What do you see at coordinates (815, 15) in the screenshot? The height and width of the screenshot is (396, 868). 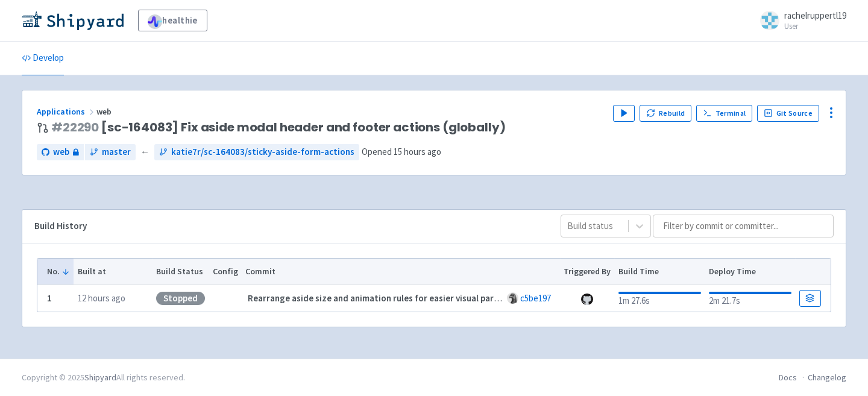 I see `span: rachelruppertl19` at bounding box center [815, 15].